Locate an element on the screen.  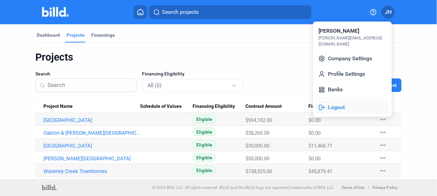
button: Company Settings is located at coordinates (352, 59).